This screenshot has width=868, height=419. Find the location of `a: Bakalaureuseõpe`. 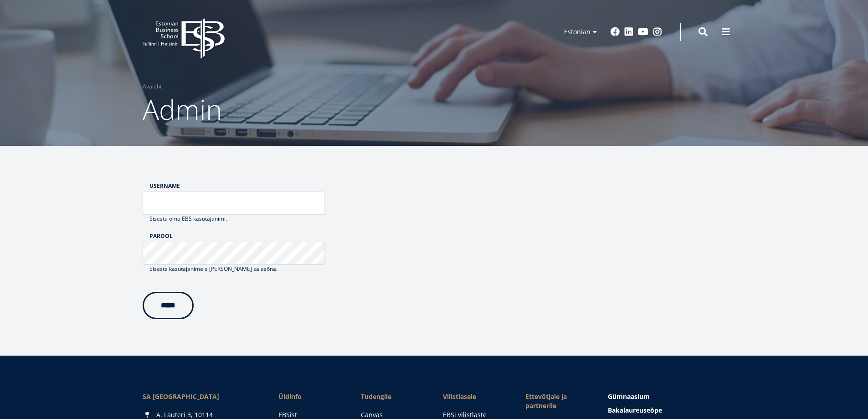

a: Bakalaureuseõpe is located at coordinates (666, 411).